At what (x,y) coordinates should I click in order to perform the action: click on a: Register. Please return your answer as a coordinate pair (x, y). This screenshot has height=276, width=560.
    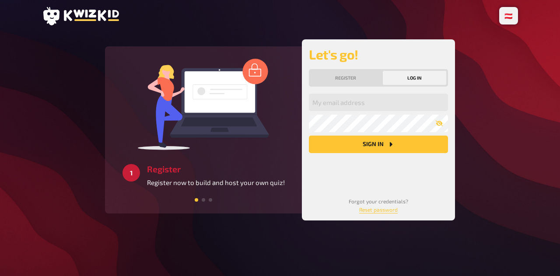
    Looking at the image, I should click on (345, 78).